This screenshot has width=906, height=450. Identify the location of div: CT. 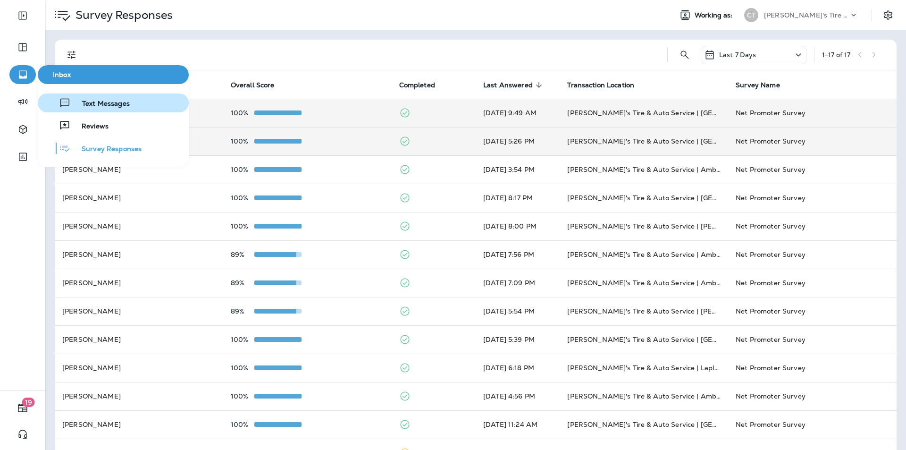
(752, 15).